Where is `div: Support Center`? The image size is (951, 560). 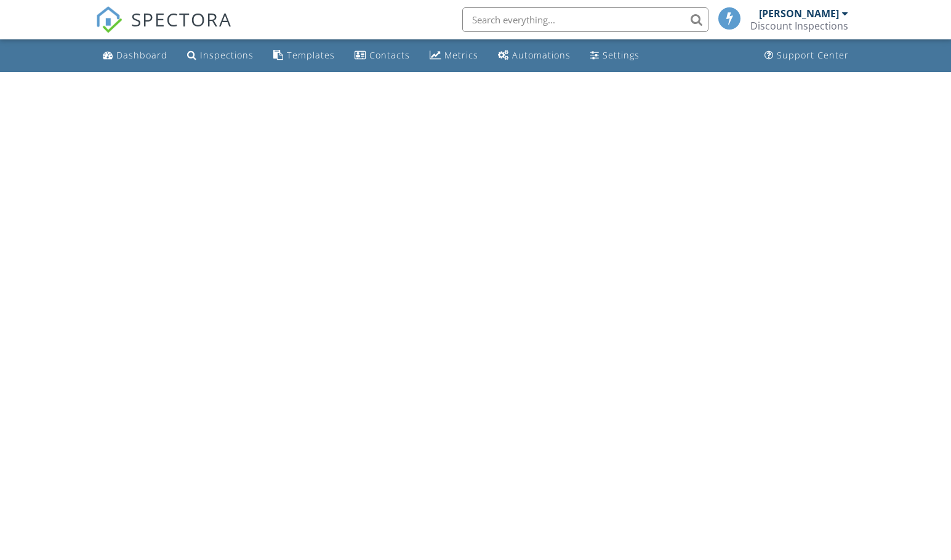 div: Support Center is located at coordinates (813, 55).